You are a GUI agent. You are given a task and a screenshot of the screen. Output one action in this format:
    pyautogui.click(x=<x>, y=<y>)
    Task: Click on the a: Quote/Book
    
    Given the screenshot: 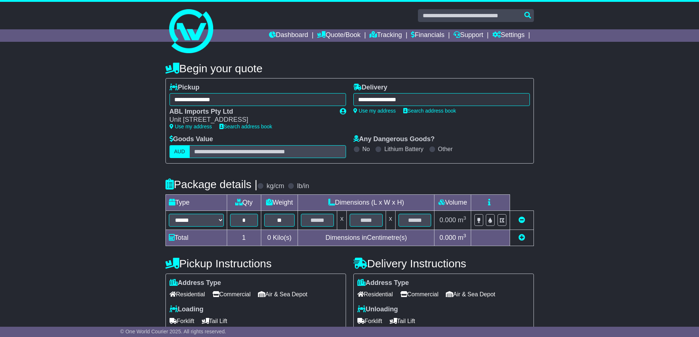 What is the action you would take?
    pyautogui.click(x=338, y=36)
    